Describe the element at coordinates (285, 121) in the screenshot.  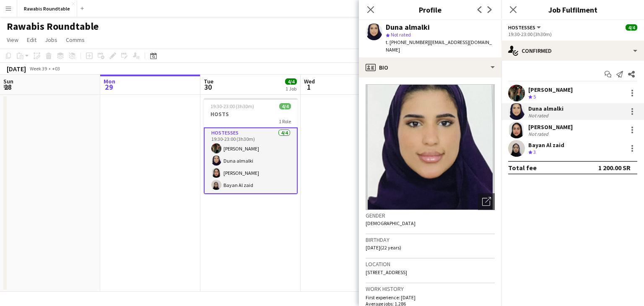
I see `span: 1 Role` at that location.